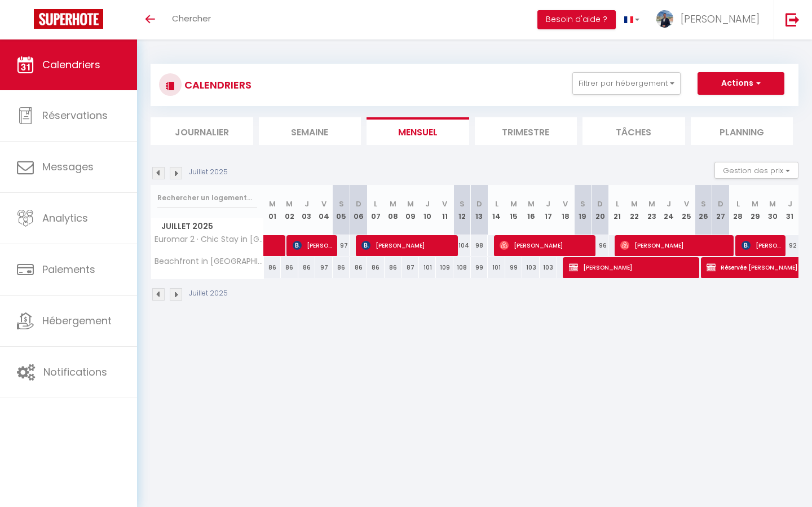 This screenshot has width=812, height=507. Describe the element at coordinates (444, 268) in the screenshot. I see `div: 109` at that location.